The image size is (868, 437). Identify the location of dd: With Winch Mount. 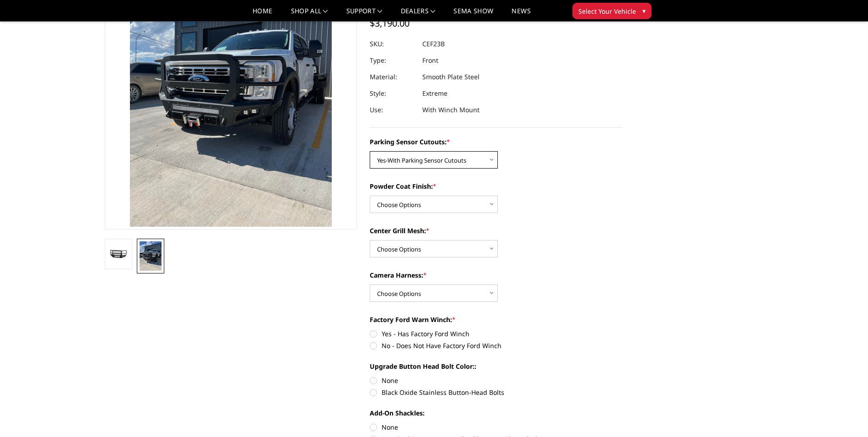
(451, 110).